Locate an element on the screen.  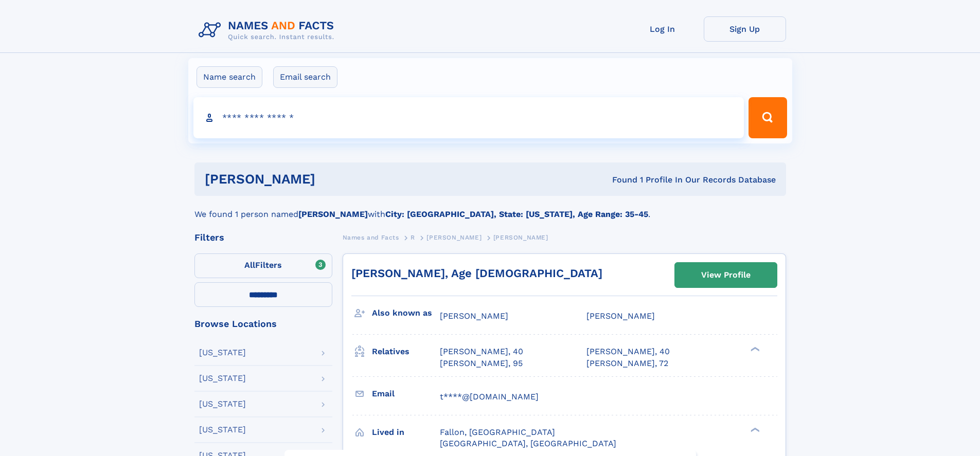
label: Filters is located at coordinates (263, 266).